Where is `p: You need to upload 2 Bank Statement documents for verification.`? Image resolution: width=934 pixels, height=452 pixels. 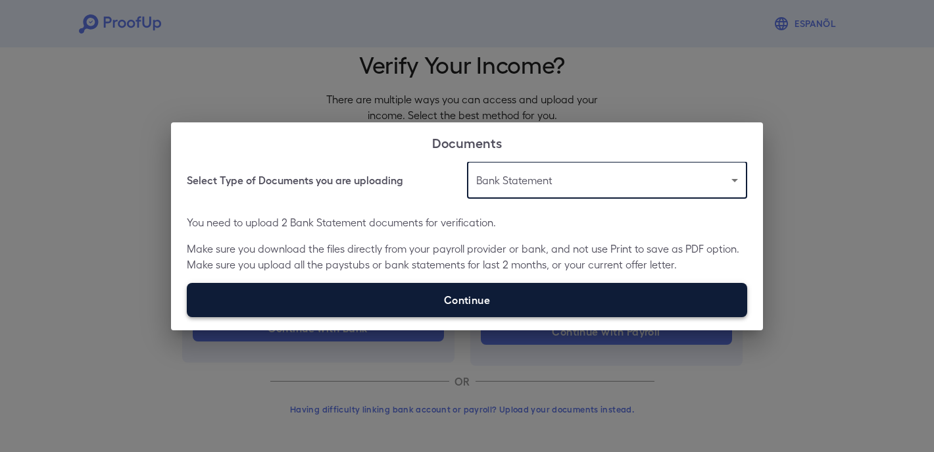 p: You need to upload 2 Bank Statement documents for verification. is located at coordinates (467, 222).